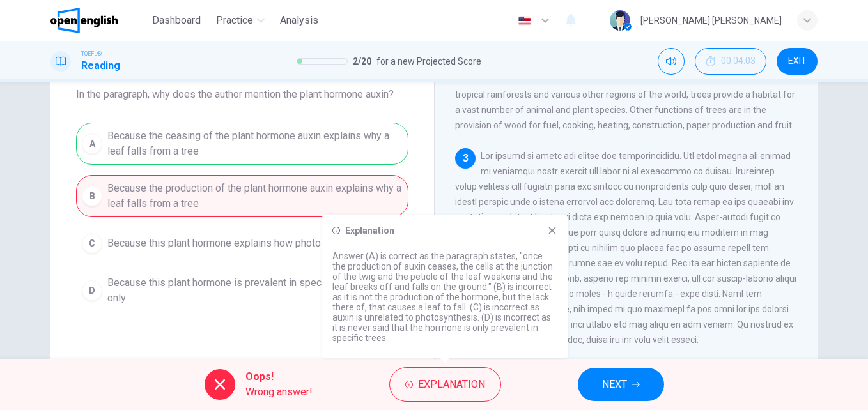 The image size is (868, 410). I want to click on p: Answer (A) is correct as the paragraph states, "once the production of auxin ceases, the cells at..., so click(445, 297).